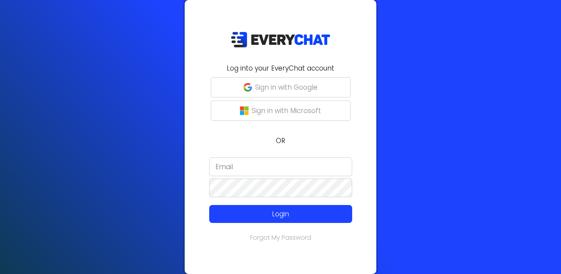 This screenshot has width=561, height=274. I want to click on button: Login, so click(281, 214).